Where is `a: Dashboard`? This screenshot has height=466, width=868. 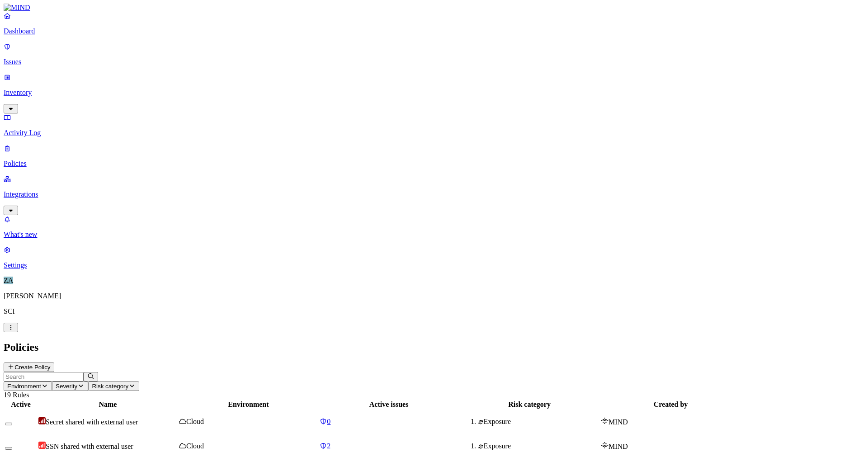 a: Dashboard is located at coordinates (434, 24).